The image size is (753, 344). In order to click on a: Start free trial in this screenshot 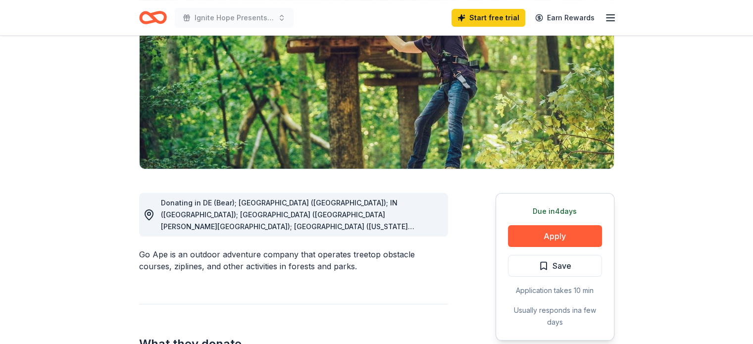, I will do `click(488, 18)`.